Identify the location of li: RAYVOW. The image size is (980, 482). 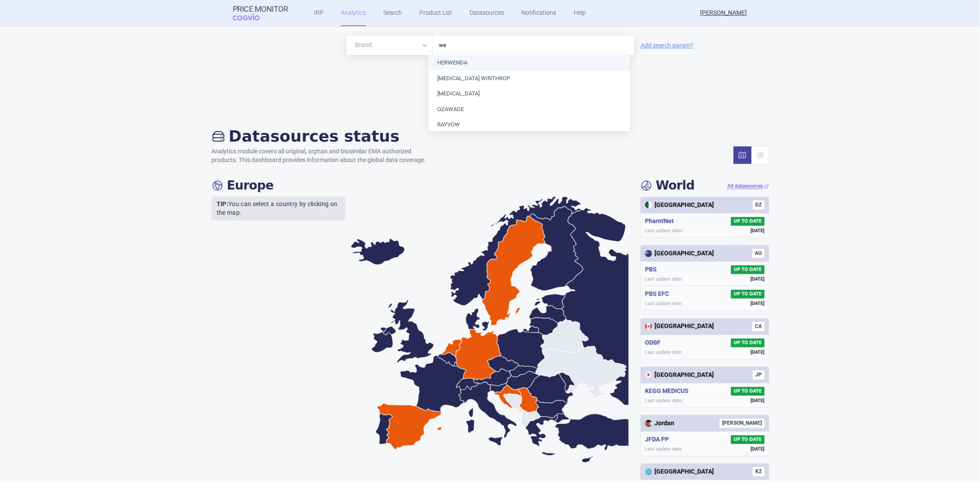
(529, 124).